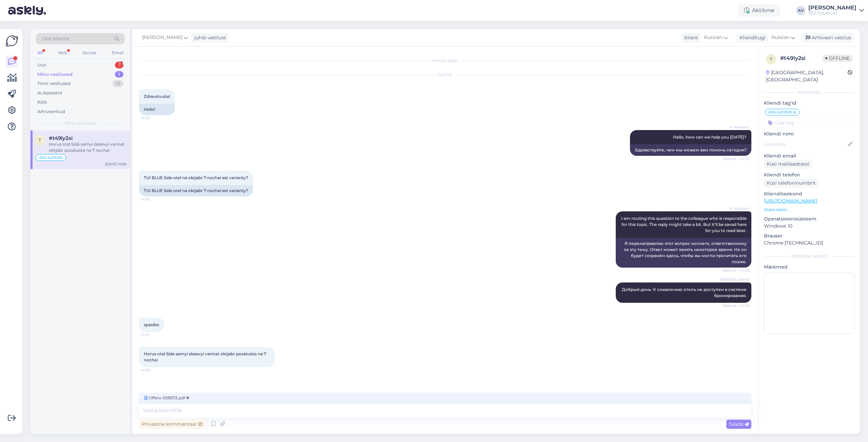  What do you see at coordinates (51, 112) in the screenshot?
I see `div: Arhiveeritud` at bounding box center [51, 112].